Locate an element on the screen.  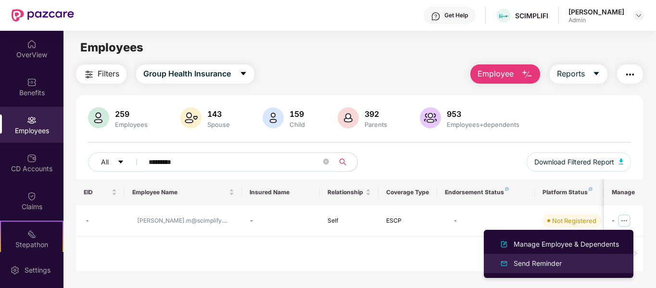
button: search is located at coordinates (346, 162).